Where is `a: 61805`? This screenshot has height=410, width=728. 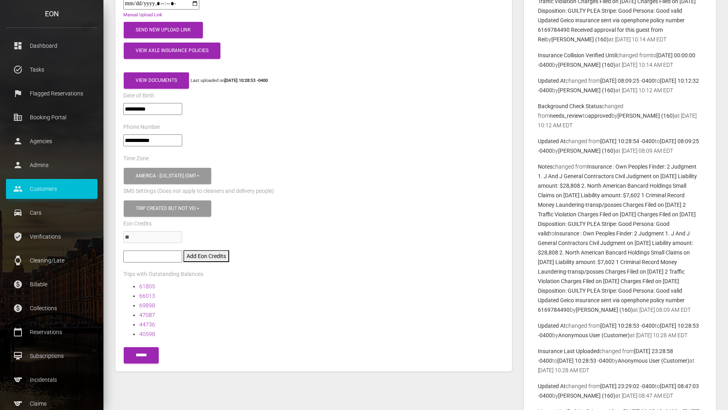 a: 61805 is located at coordinates (147, 286).